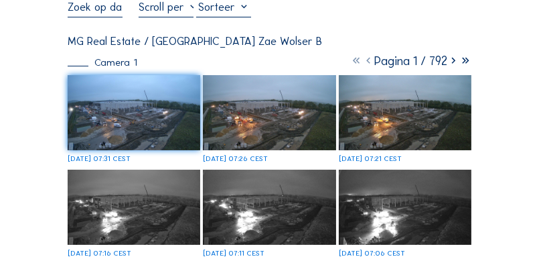  Describe the element at coordinates (411, 61) in the screenshot. I see `span: Pagina 1 / 792` at that location.